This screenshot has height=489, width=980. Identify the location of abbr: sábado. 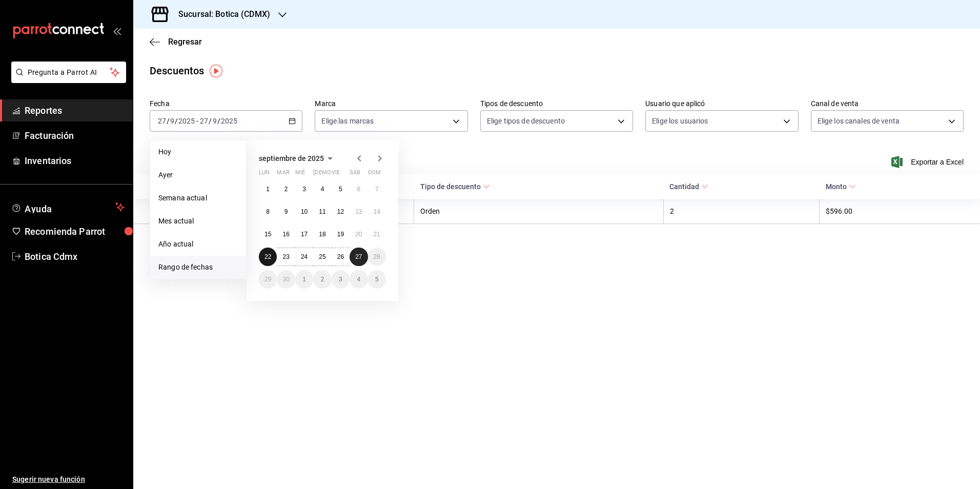
(355, 174).